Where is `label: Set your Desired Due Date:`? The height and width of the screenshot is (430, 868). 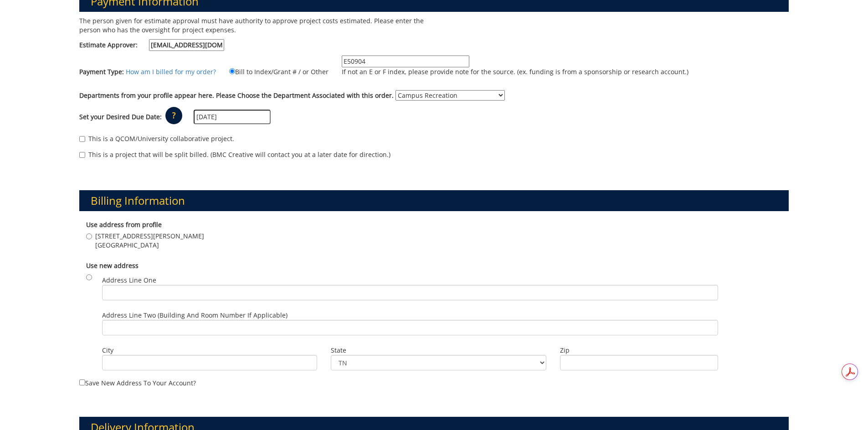
label: Set your Desired Due Date: is located at coordinates (120, 117).